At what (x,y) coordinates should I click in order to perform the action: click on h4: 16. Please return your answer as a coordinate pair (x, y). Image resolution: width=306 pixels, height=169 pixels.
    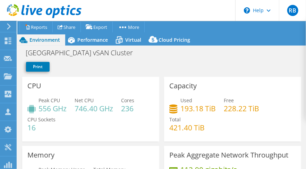
    Looking at the image, I should click on (41, 127).